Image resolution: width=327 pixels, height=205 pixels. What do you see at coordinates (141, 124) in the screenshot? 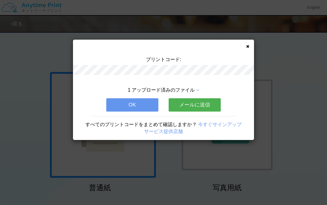
I see `span: すべてのプリントコードをまとめて確認しますか？` at bounding box center [141, 124].